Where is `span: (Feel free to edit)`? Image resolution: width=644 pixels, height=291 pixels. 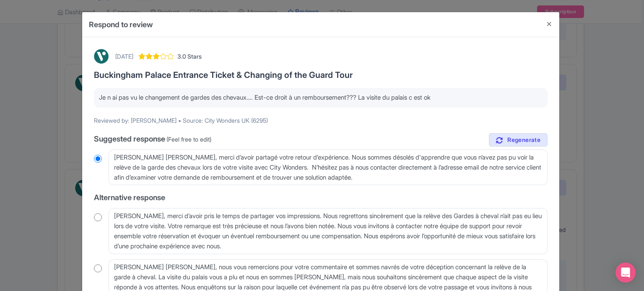 span: (Feel free to edit) is located at coordinates (189, 139).